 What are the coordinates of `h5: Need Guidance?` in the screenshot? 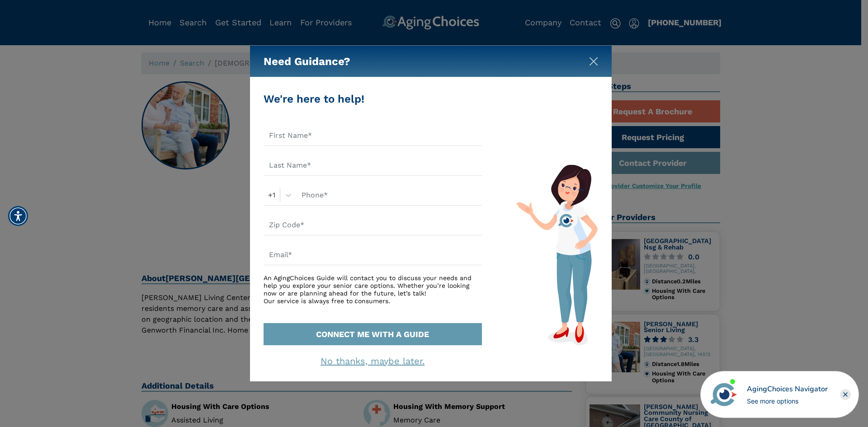 It's located at (307, 62).